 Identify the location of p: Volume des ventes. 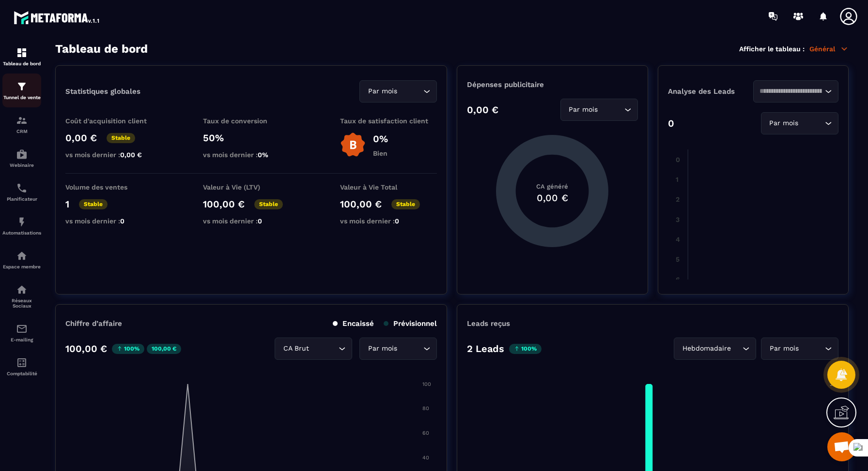
(114, 187).